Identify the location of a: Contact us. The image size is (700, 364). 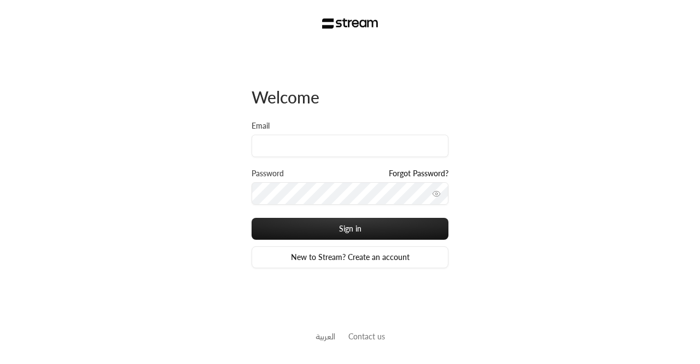
(367, 336).